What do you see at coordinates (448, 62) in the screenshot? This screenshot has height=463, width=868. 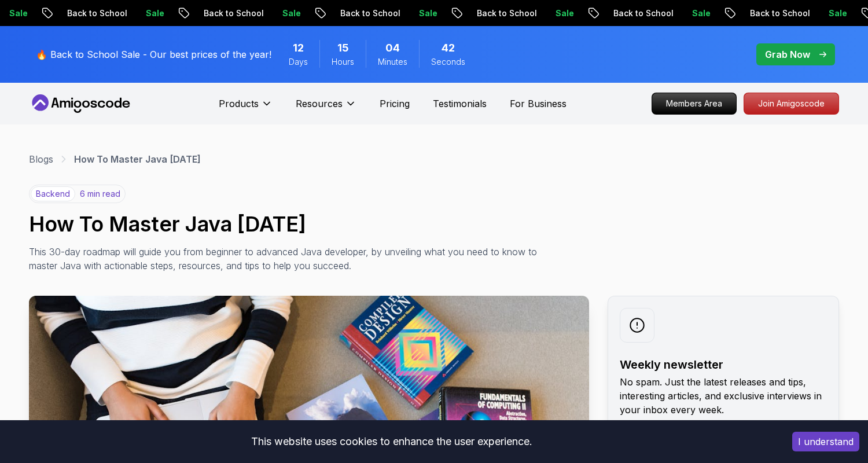 I see `span: Seconds` at bounding box center [448, 62].